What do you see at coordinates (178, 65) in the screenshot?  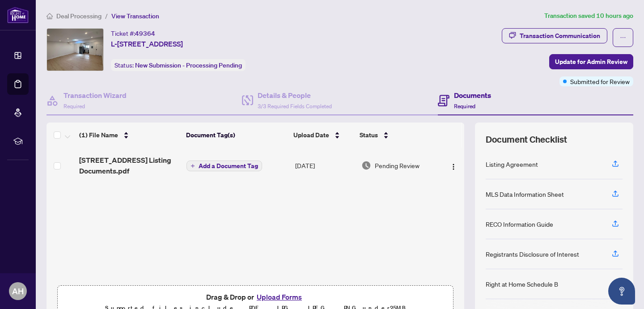 I see `div: Status:` at bounding box center [178, 65].